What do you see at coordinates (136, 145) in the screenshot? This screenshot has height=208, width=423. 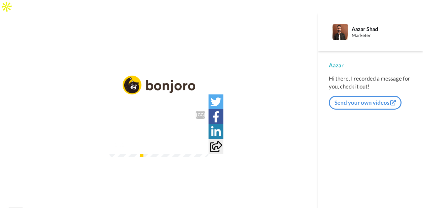 I see `span: 6:12` at bounding box center [136, 145].